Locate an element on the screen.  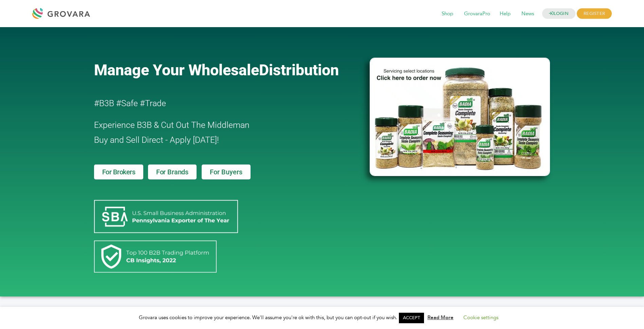
span: For Brands is located at coordinates (172, 172).